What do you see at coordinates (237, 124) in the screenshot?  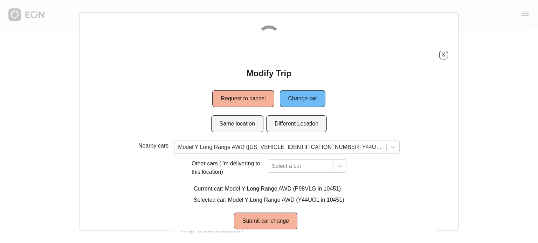 I see `button: Same location` at bounding box center [237, 124].